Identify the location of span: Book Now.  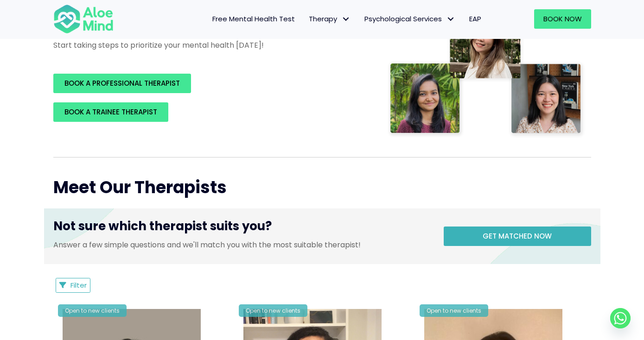
(562, 19).